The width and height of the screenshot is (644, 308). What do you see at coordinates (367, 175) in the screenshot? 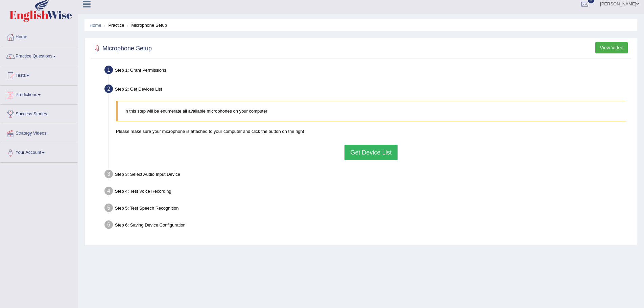
I see `div: Step 3: Select Audio Input Device` at bounding box center [367, 175].